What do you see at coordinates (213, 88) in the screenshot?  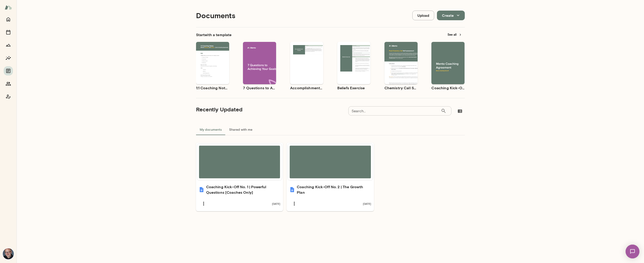 I see `h6: 1:1 Coaching Notes` at bounding box center [213, 88].